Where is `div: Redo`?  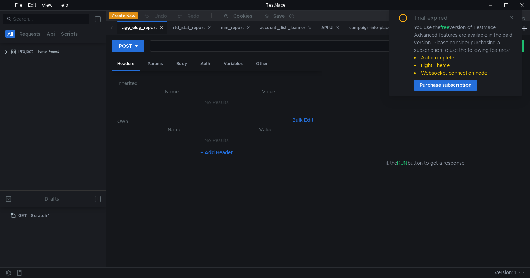
div: Redo is located at coordinates (193, 16).